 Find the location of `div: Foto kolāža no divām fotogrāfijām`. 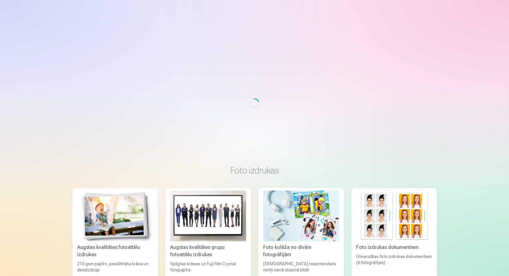

div: Foto kolāža no divām fotogrāfijām is located at coordinates (301, 251).